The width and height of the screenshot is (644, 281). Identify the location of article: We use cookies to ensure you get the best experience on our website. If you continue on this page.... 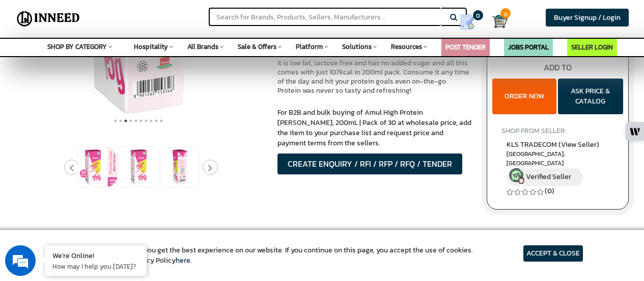
(267, 255).